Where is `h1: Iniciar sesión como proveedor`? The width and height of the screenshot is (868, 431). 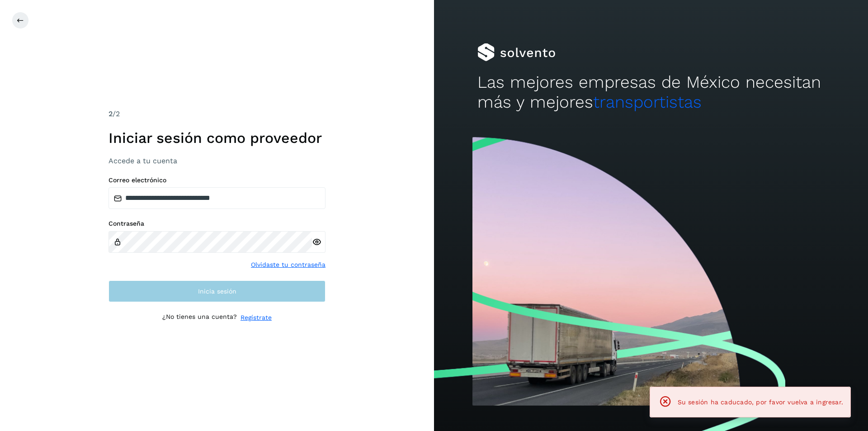 h1: Iniciar sesión como proveedor is located at coordinates (217, 138).